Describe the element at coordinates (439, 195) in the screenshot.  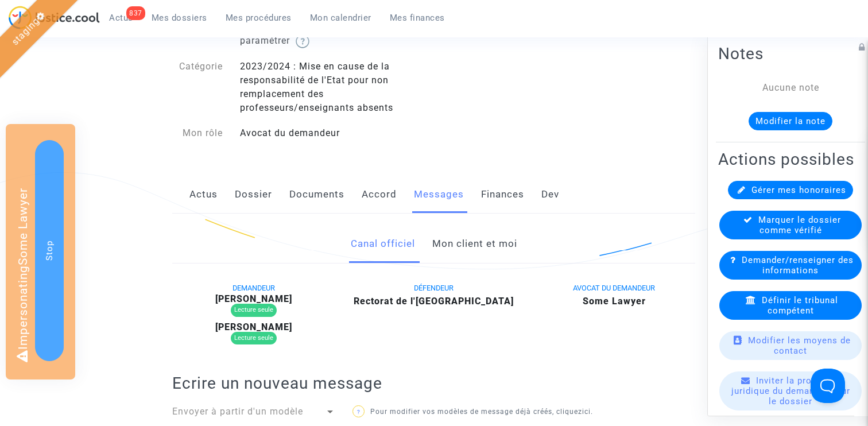
I see `a: Messages` at that location.